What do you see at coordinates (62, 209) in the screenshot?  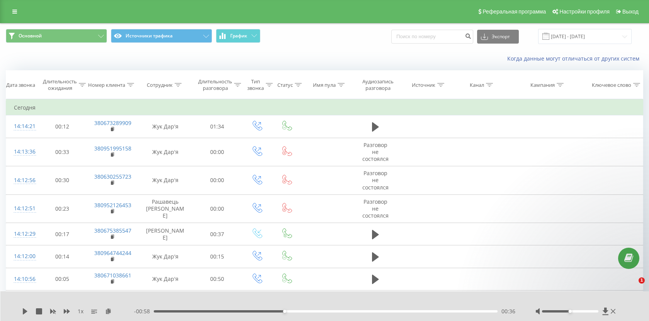 I see `td: 00:23` at bounding box center [62, 209].